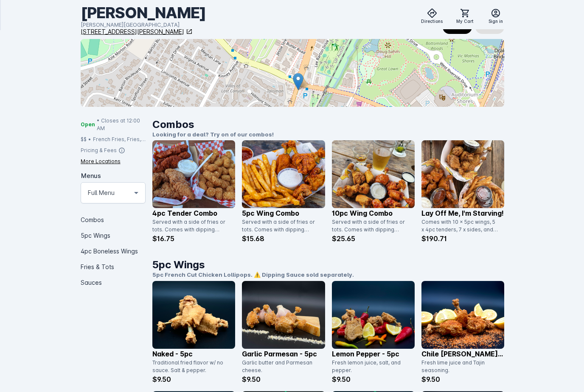 The width and height of the screenshot is (584, 392). What do you see at coordinates (328, 135) in the screenshot?
I see `p: Looking for a deal? Try on of our combos!` at bounding box center [328, 135].